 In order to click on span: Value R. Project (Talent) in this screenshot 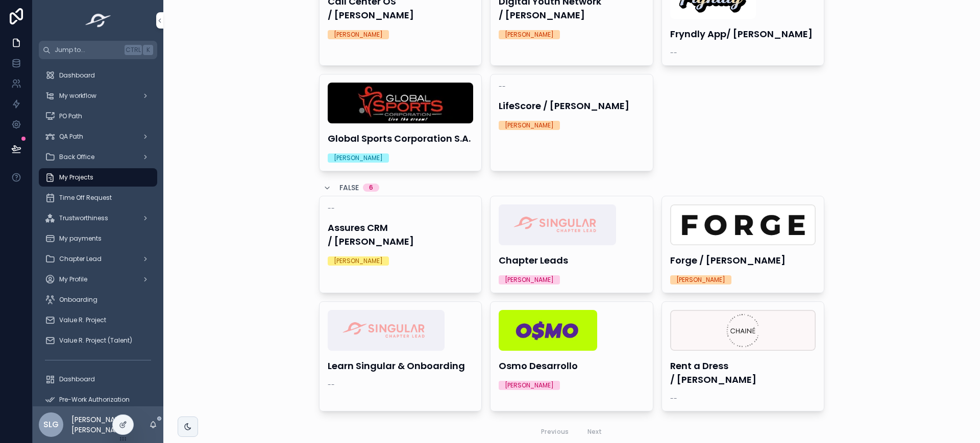, I will do `click(96, 341)`.